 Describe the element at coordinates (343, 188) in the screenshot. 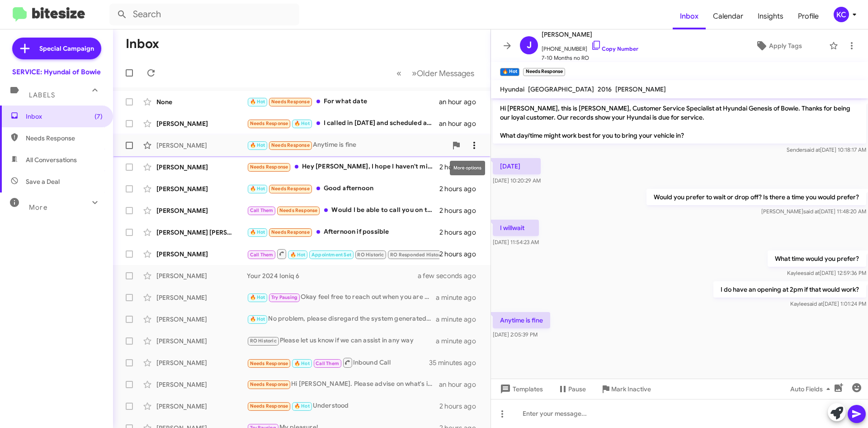

I see `div: Good afternoon` at that location.